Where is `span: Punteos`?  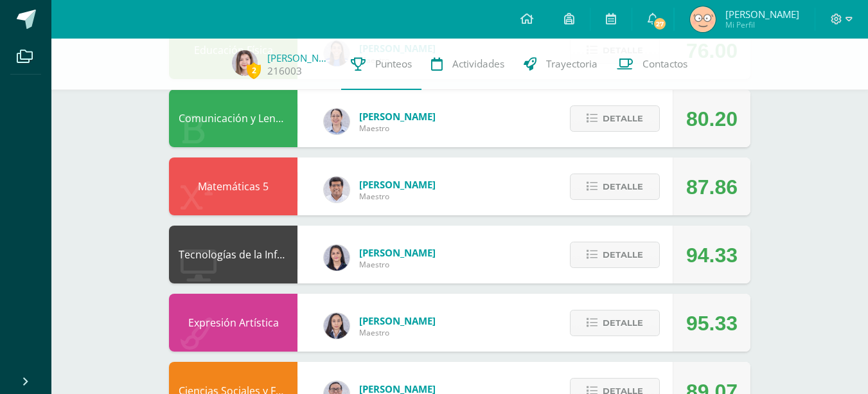 span: Punteos is located at coordinates (394, 64).